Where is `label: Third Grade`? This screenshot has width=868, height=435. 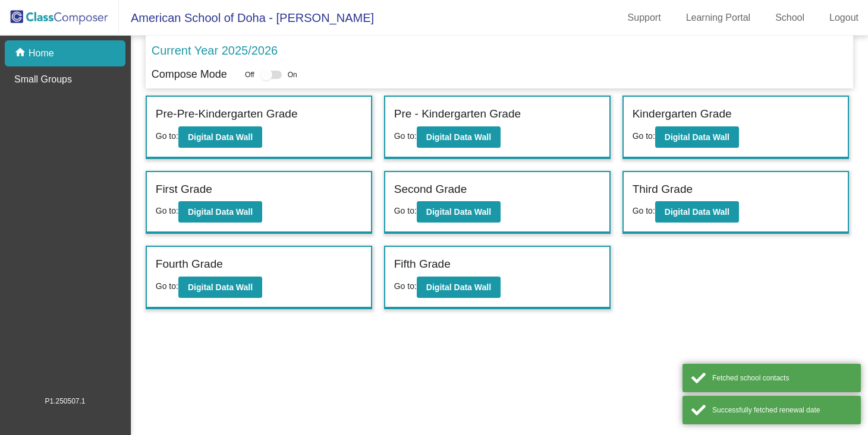 label: Third Grade is located at coordinates (662, 190).